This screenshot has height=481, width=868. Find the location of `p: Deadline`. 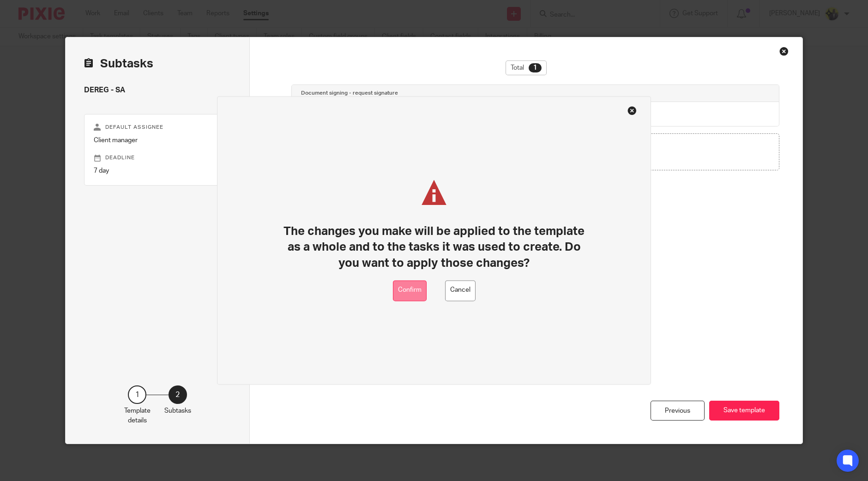

p: Deadline is located at coordinates (157, 158).